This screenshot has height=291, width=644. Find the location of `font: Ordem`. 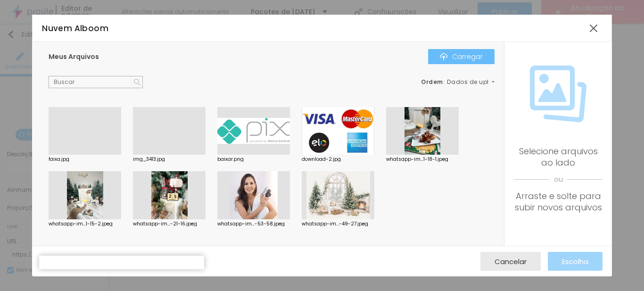

font: Ordem is located at coordinates (432, 82).